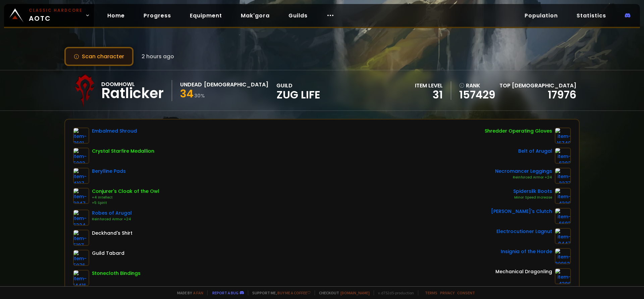 The image size is (644, 299). I want to click on div: Berylline Pads, so click(109, 171).